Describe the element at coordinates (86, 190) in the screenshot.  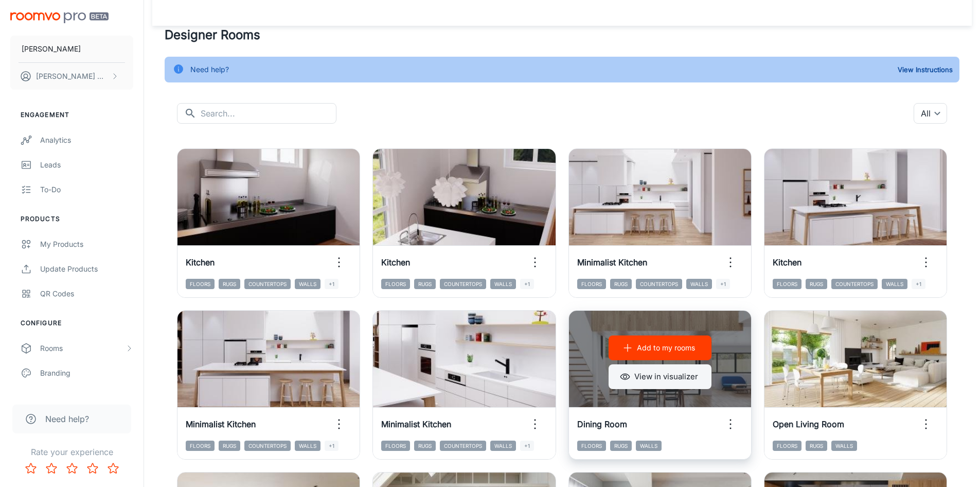
I see `div: To-do` at that location.